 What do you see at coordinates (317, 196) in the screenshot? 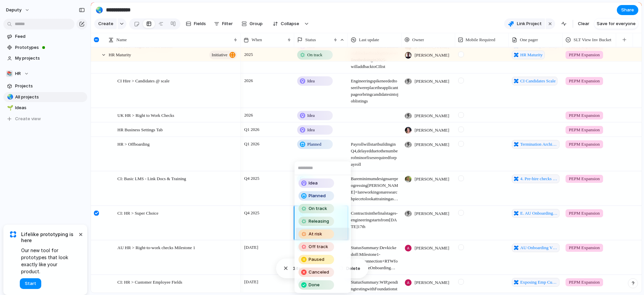
I see `span: Planned` at bounding box center [317, 196].